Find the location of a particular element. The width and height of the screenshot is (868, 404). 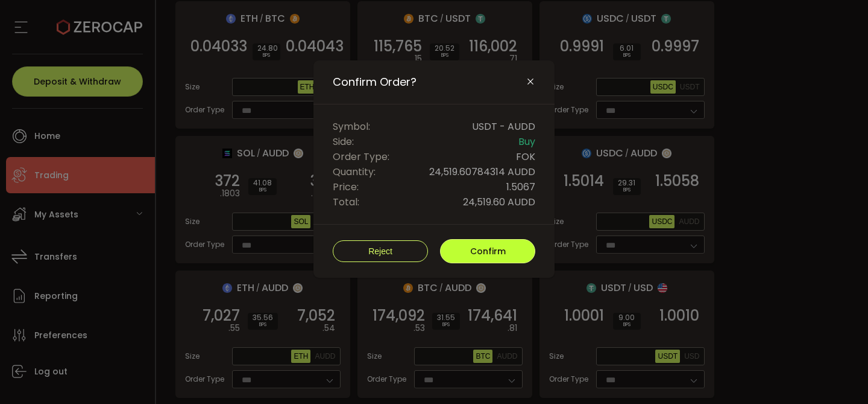

span: Quantity: is located at coordinates (354, 171).